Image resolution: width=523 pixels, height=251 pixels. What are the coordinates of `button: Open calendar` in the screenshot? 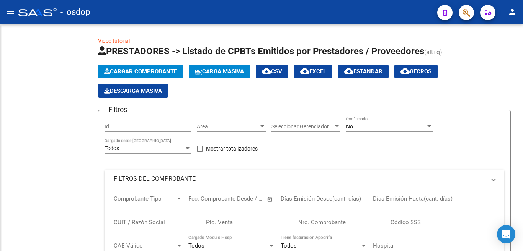 It's located at (270, 199).